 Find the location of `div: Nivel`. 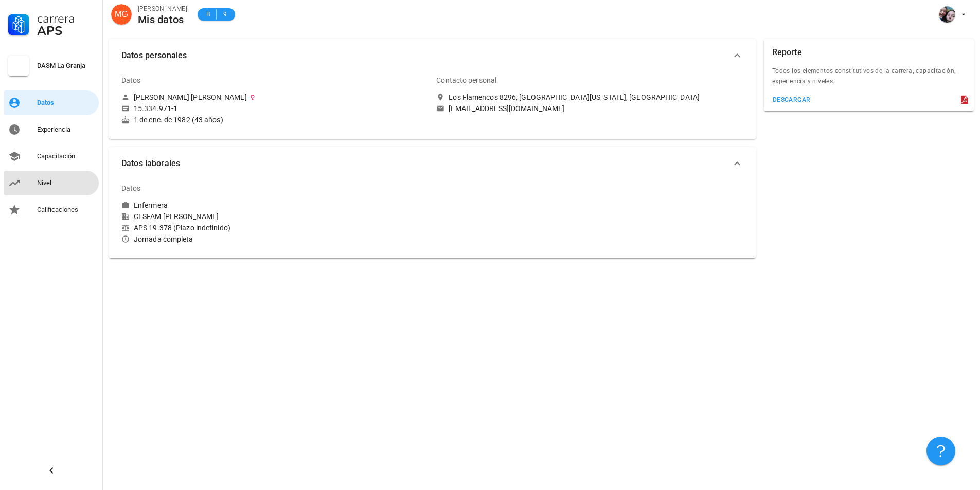

div: Nivel is located at coordinates (66, 183).